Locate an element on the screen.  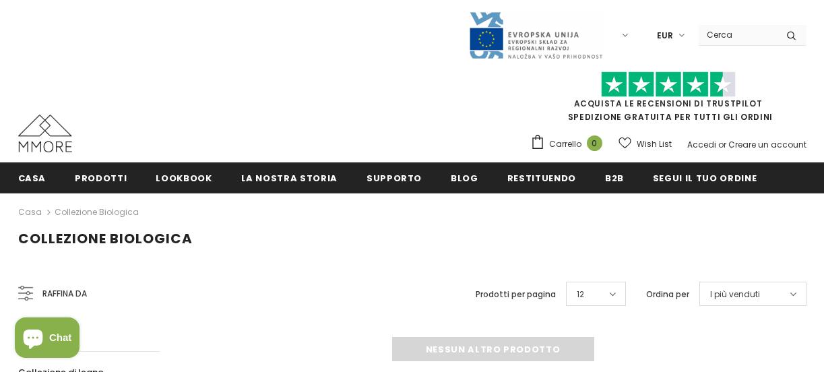
a: Lookbook is located at coordinates (183, 177).